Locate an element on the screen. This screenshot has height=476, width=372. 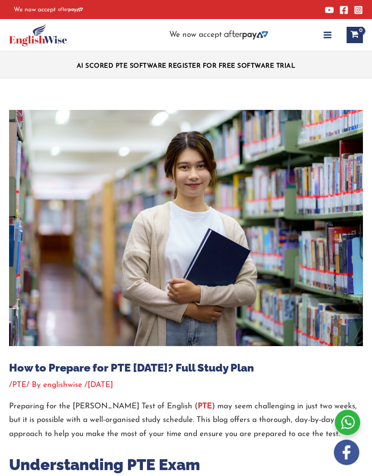
a: AI SCORED PTE SOFTWARE REGISTER FOR FREE SOFTWARE TRIAL is located at coordinates (186, 66).